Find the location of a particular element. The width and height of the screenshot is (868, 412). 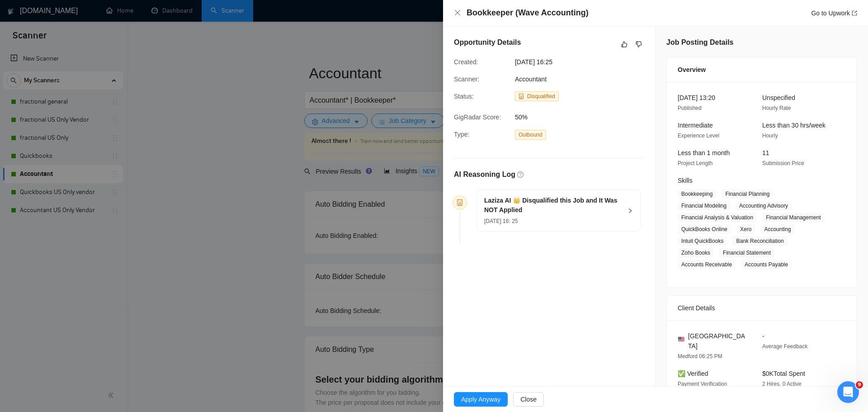

button: dislike is located at coordinates (639, 44).